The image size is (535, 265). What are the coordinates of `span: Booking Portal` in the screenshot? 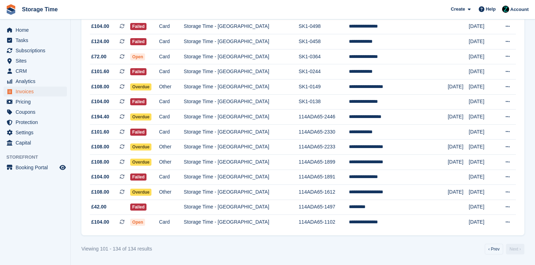 It's located at (37, 168).